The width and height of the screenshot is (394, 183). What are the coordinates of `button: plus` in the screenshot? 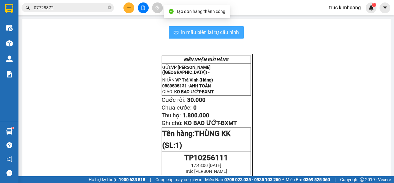 It's located at (129, 8).